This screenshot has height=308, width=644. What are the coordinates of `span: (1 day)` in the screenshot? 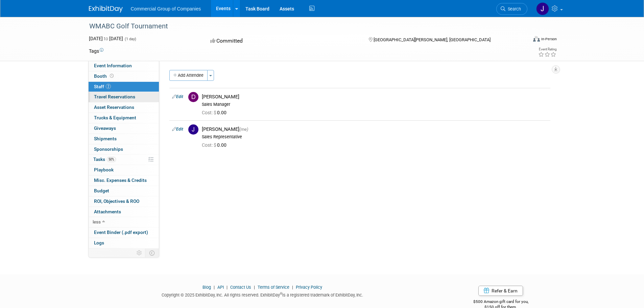 It's located at (130, 39).